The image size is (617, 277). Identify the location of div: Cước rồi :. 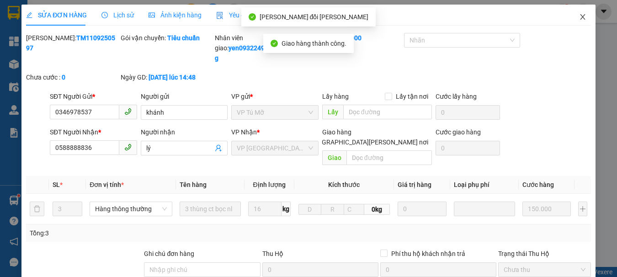
(356, 38).